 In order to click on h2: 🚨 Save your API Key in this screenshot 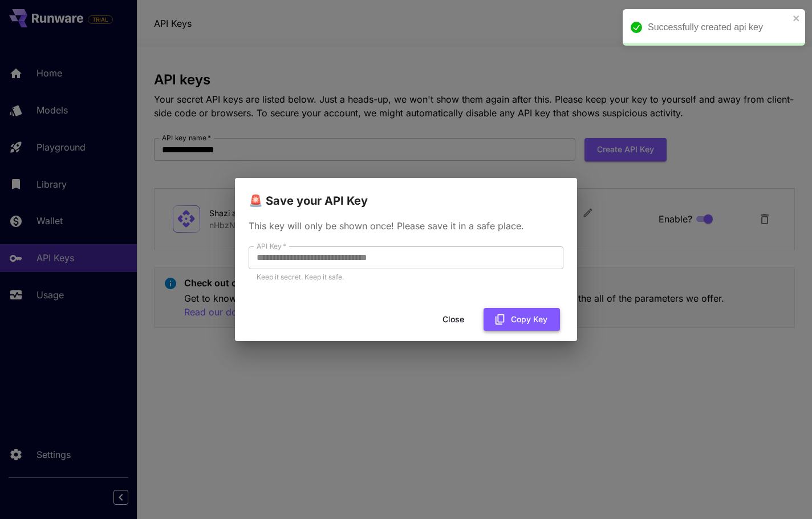, I will do `click(406, 194)`.